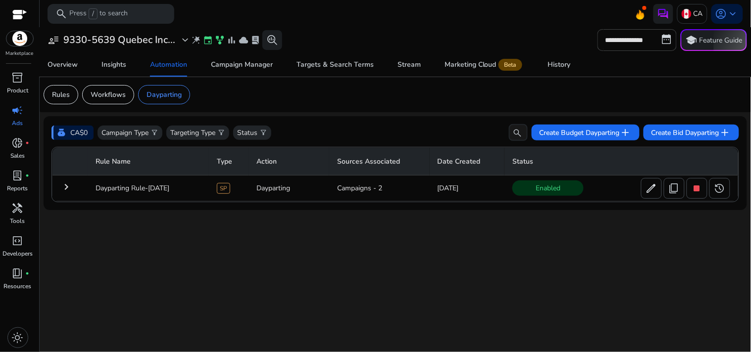 Image resolution: width=751 pixels, height=352 pixels. Describe the element at coordinates (698, 13) in the screenshot. I see `p: CA` at that location.